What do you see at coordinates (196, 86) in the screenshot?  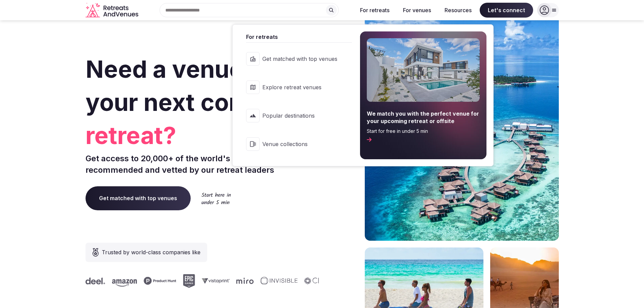 I see `span: Need a venue for your next company` at bounding box center [196, 86].